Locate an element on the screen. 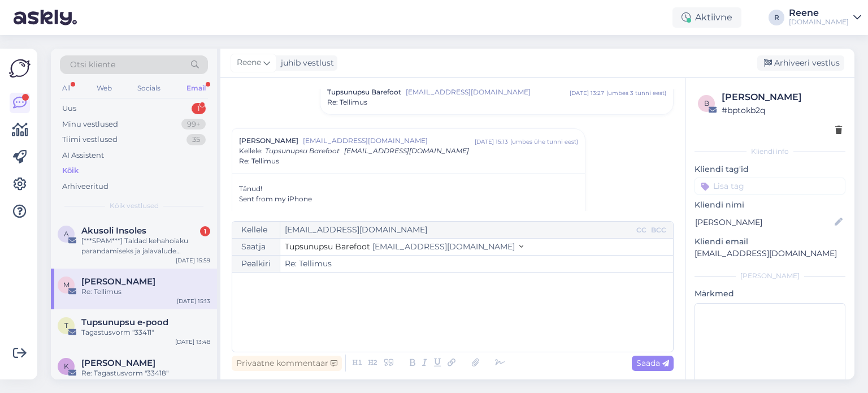 The height and width of the screenshot is (393, 868). div: Kellele is located at coordinates (256, 230).